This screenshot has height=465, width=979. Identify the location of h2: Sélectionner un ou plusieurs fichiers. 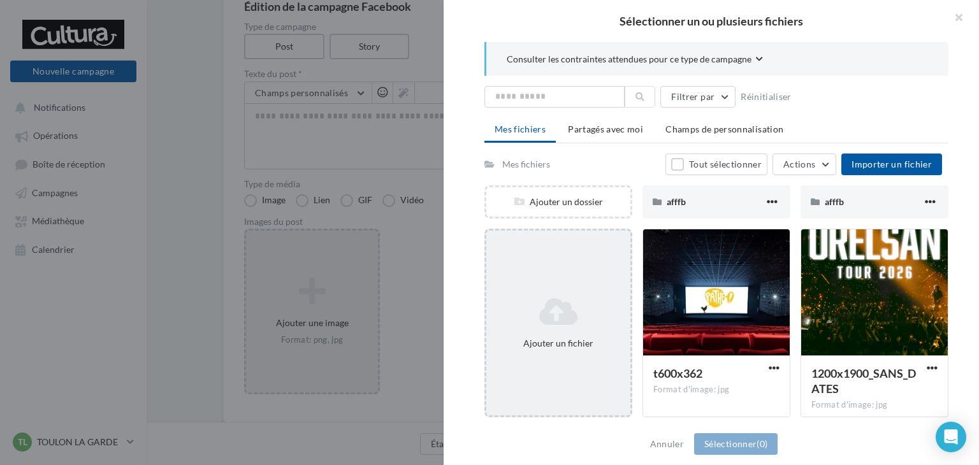
(711, 21).